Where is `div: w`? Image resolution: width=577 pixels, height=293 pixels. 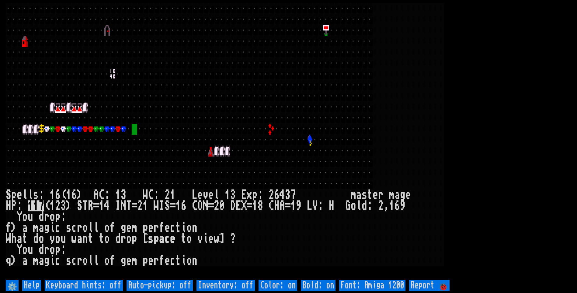 div: w is located at coordinates (74, 238).